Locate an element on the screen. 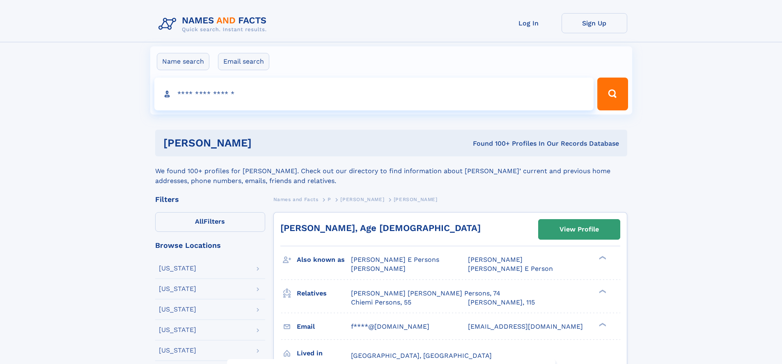 This screenshot has height=364, width=782. span: All is located at coordinates (199, 221).